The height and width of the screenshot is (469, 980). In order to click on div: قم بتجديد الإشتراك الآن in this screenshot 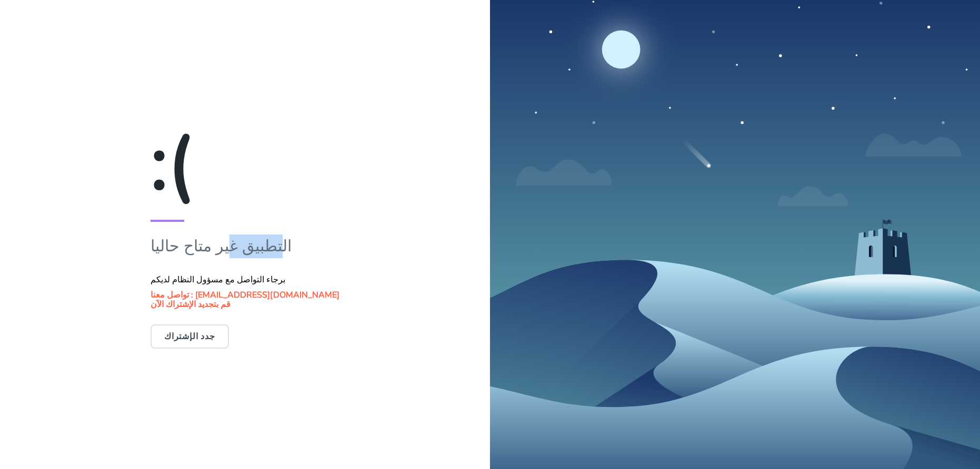, I will do `click(245, 305)`.